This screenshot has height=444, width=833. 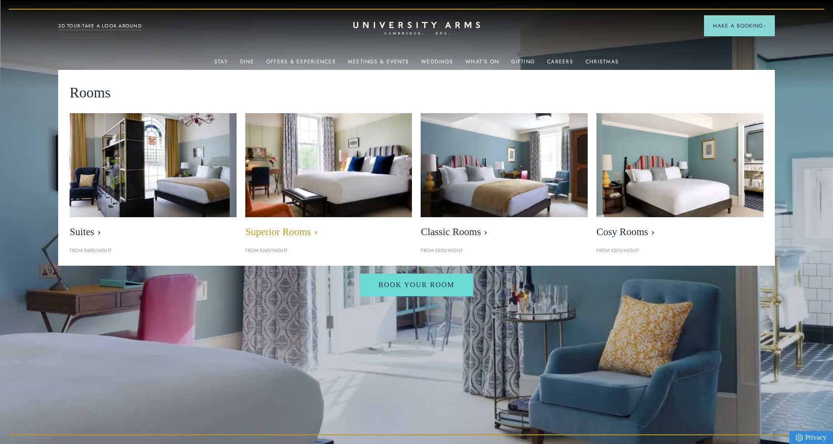 What do you see at coordinates (378, 64) in the screenshot?
I see `a: Meetings & Events` at bounding box center [378, 64].